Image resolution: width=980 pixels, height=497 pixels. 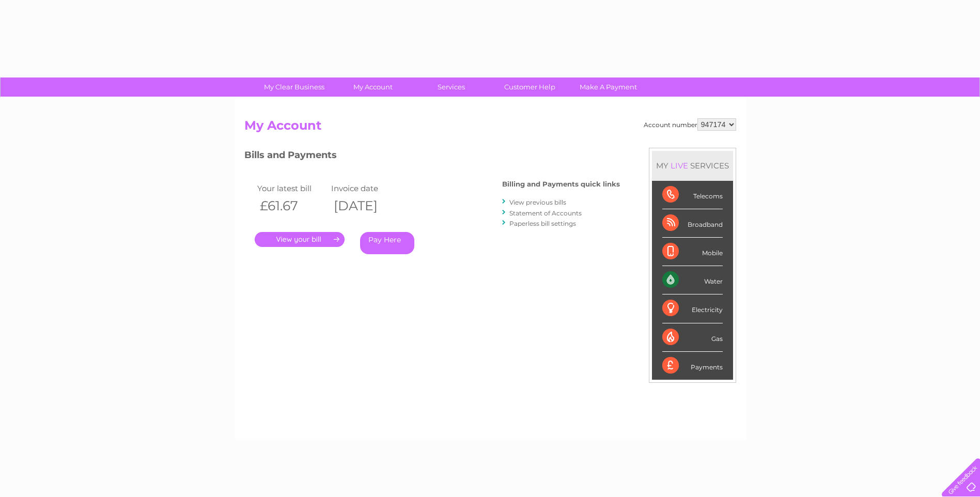 What do you see at coordinates (490, 128) in the screenshot?
I see `h2: My Account` at bounding box center [490, 128].